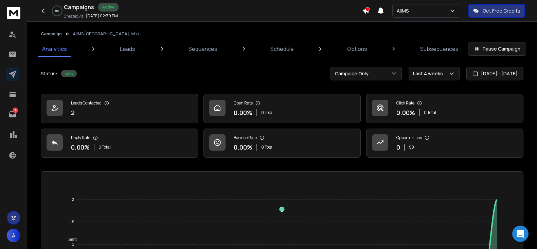 Image resolution: width=537 pixels, height=249 pixels. Describe the element at coordinates (13, 115) in the screenshot. I see `a: 2` at that location.